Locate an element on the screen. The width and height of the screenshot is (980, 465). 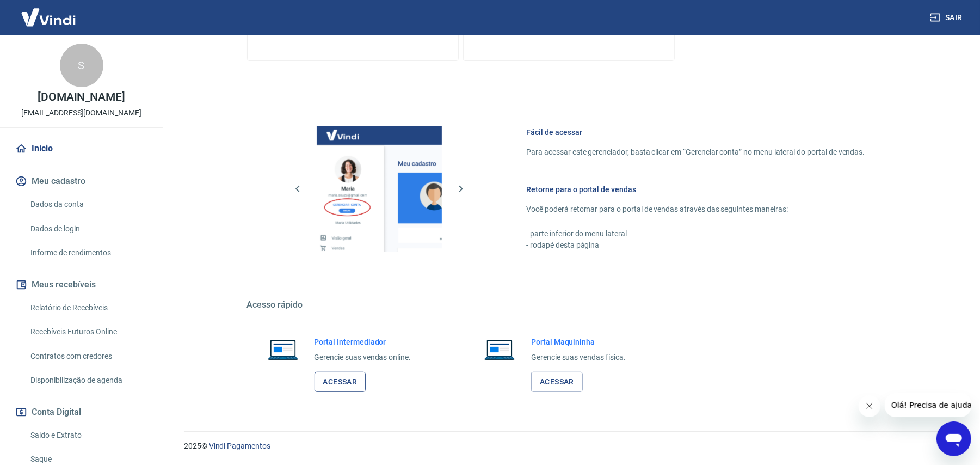
a: Início is located at coordinates (81, 149).